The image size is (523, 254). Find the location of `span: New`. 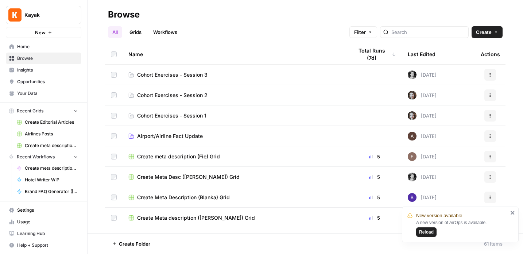

span: New is located at coordinates (40, 32).